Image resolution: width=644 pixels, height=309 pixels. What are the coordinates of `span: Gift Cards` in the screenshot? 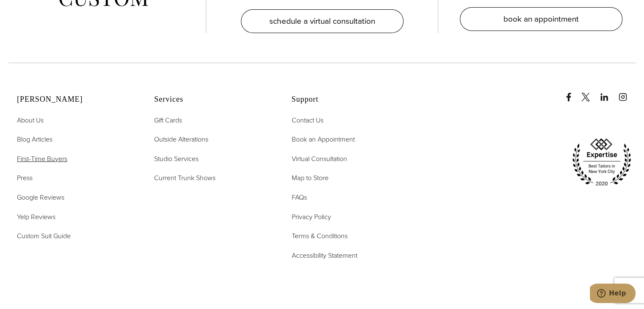 It's located at (168, 120).